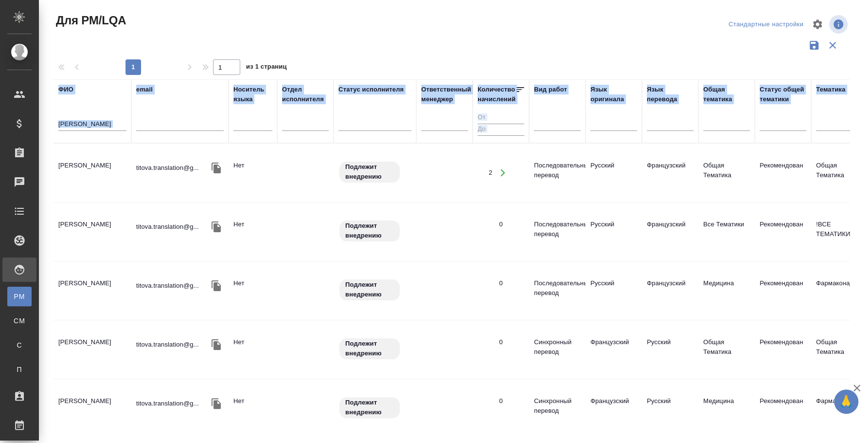  Describe the element at coordinates (839, 408) in the screenshot. I see `td: Фармацевтика` at that location.